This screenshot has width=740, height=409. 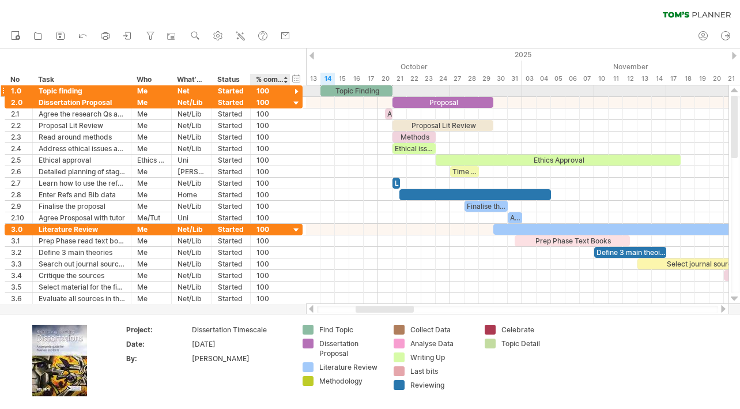 What do you see at coordinates (81, 80) in the screenshot?
I see `div: Task` at bounding box center [81, 80].